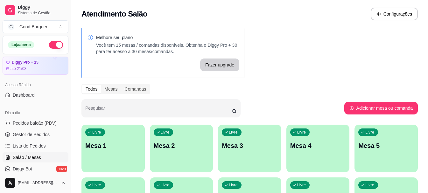 The height and width of the screenshot is (193, 428). What do you see at coordinates (113, 146) in the screenshot?
I see `p: Mesa 1` at bounding box center [113, 146].